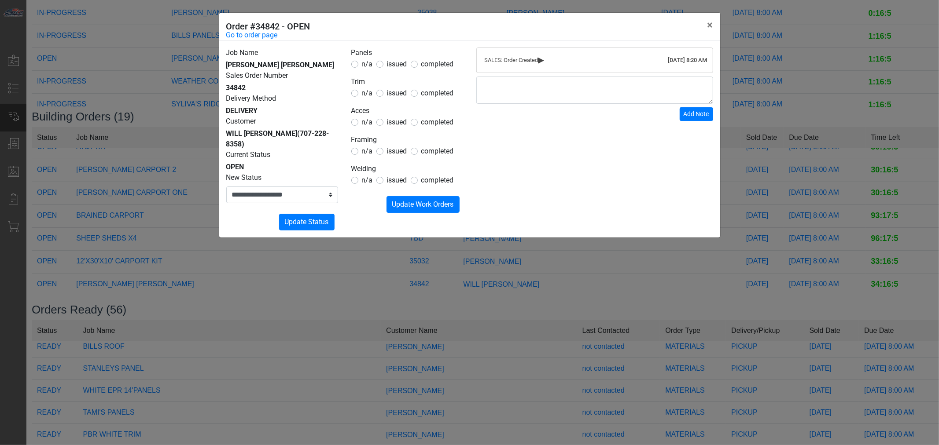  Describe the element at coordinates (407, 111) in the screenshot. I see `legend: Acces` at that location.